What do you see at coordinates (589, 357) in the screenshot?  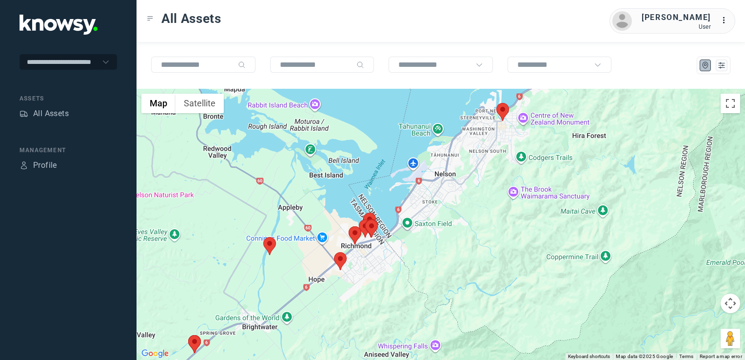 I see `button: Keyboard shortcuts` at bounding box center [589, 357].